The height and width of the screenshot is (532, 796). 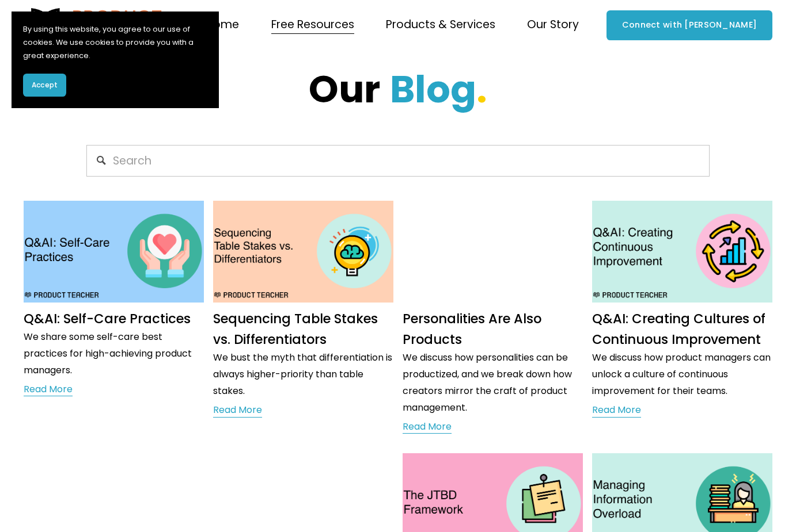 I want to click on img: Sequencing Table Stakes vs. Differentiators, so click(x=303, y=251).